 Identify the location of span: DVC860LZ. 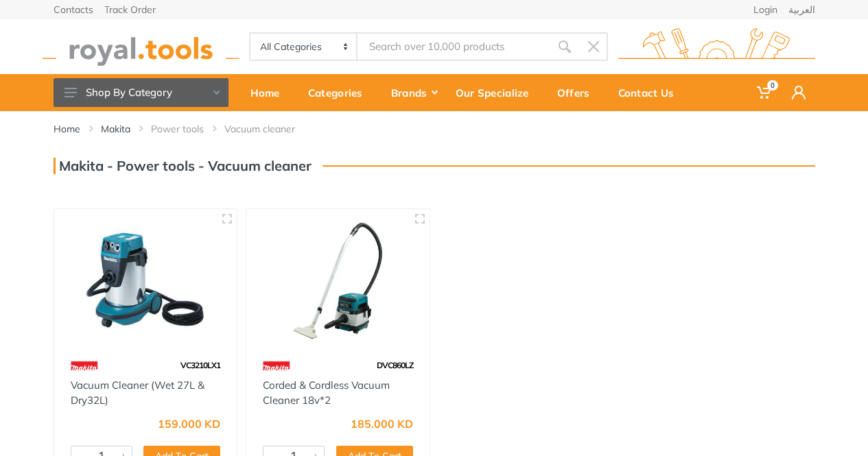
(394, 365).